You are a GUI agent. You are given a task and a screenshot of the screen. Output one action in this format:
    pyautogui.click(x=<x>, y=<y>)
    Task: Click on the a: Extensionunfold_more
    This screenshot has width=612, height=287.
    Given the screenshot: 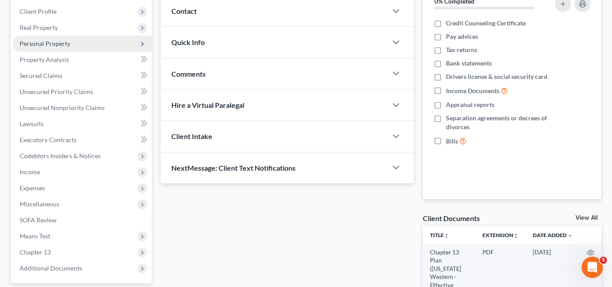 What is the action you would take?
    pyautogui.click(x=500, y=234)
    